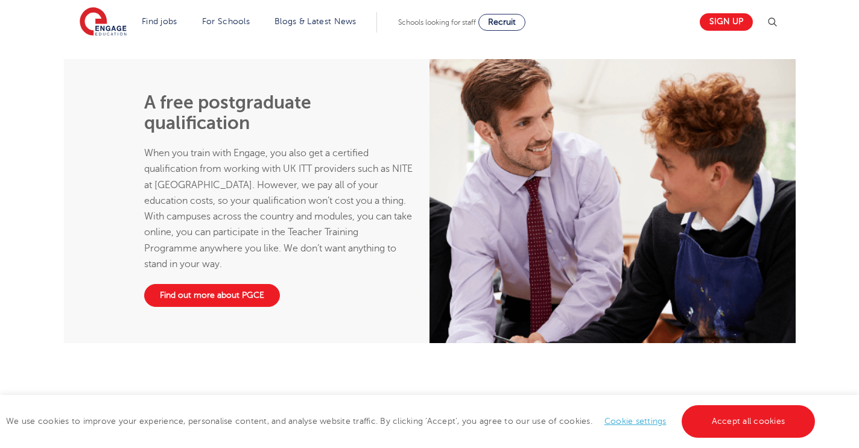 The width and height of the screenshot is (859, 448). I want to click on a: Find out more about PGCE, so click(212, 296).